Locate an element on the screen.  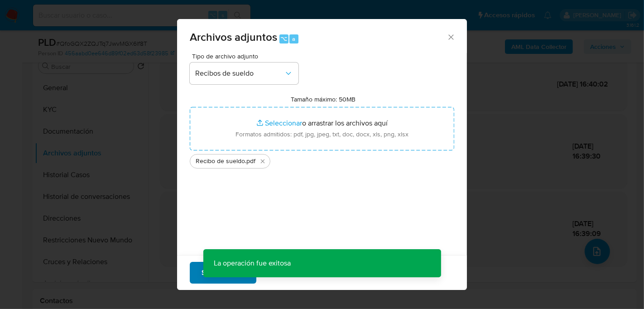
label: Tamaño máximo: 50MB is located at coordinates (323, 99).